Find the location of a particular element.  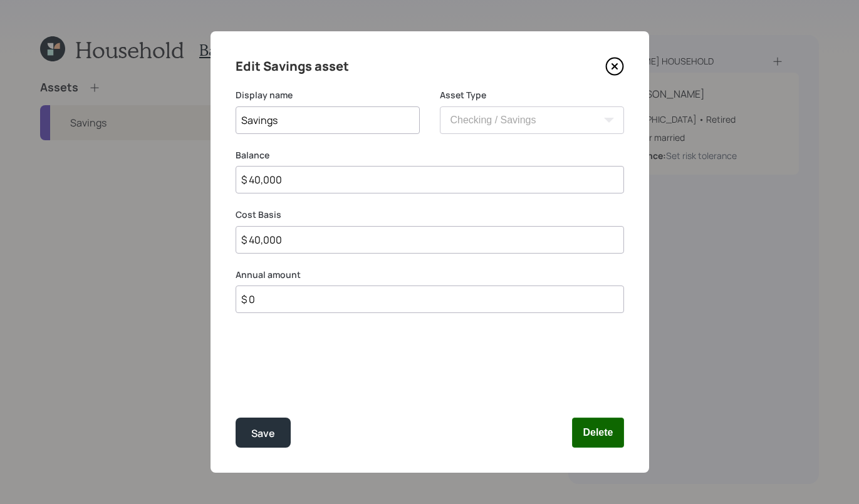

button: Delete is located at coordinates (598, 433).